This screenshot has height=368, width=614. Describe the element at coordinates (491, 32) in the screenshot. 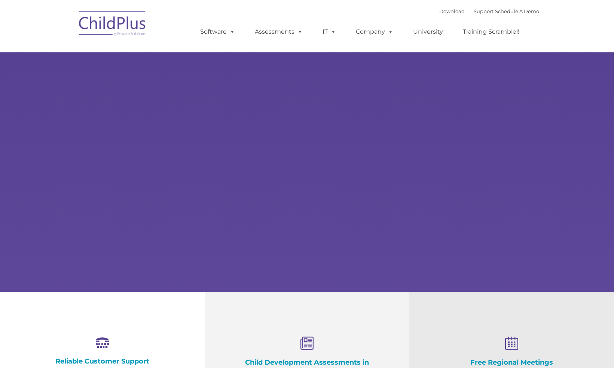

I see `a: Training Scramble!!` at that location.